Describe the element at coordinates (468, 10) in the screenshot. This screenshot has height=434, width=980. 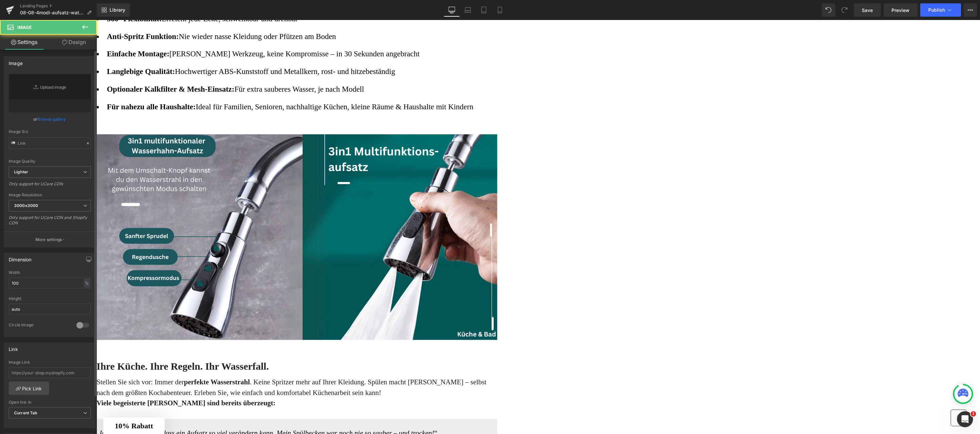
I see `a: Laptop` at that location.